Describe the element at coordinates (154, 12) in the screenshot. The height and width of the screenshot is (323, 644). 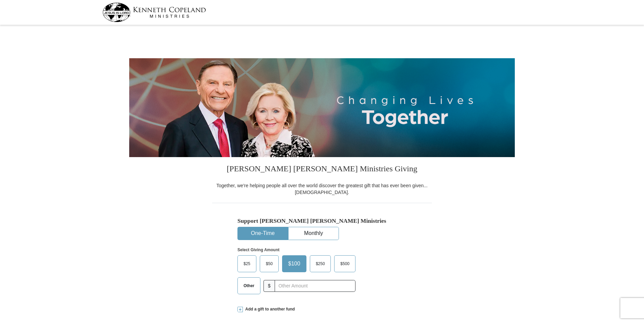
I see `img: kcm-header-logo.svg` at that location.